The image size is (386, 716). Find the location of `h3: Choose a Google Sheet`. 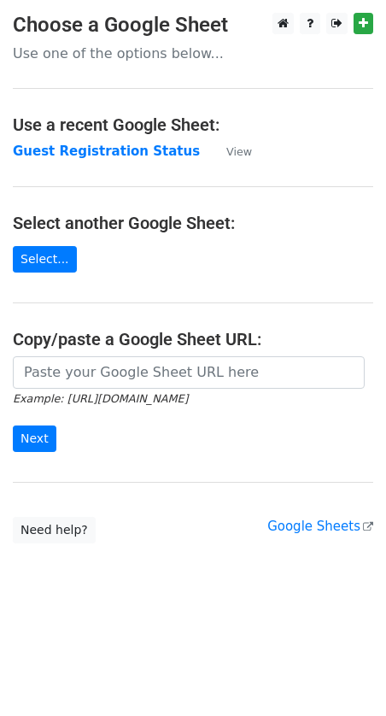

h3: Choose a Google Sheet is located at coordinates (193, 25).